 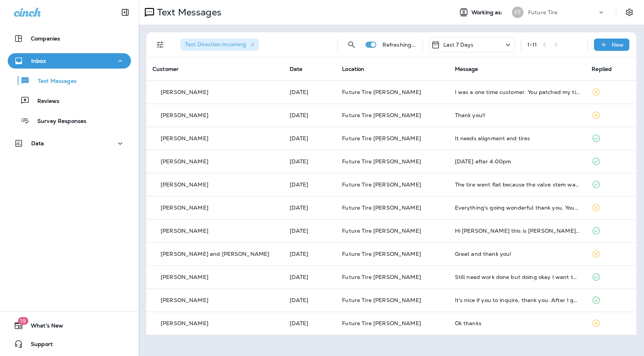 What do you see at coordinates (310, 92) in the screenshot?
I see `p: Sep 28, 2025 08:25 AM` at bounding box center [310, 92].